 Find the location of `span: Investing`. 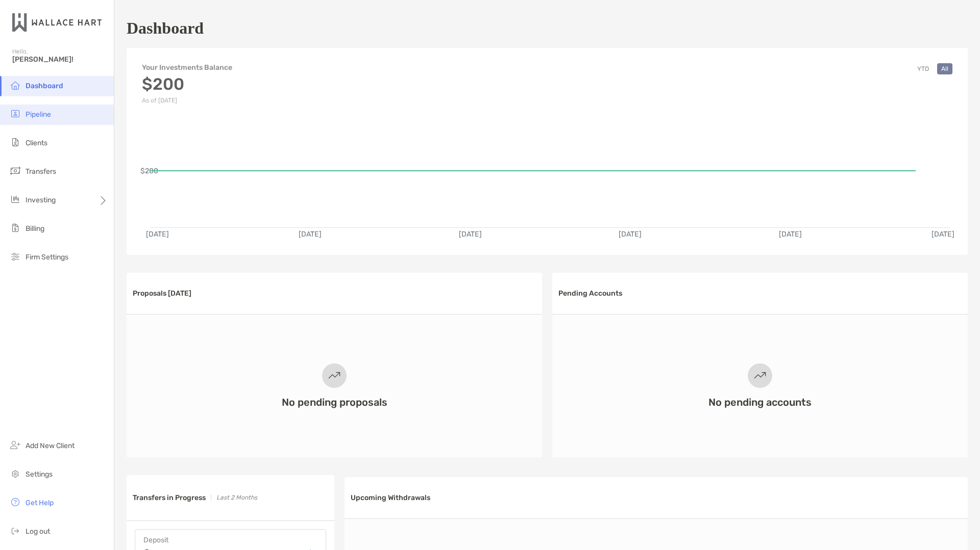

span: Investing is located at coordinates (41, 200).